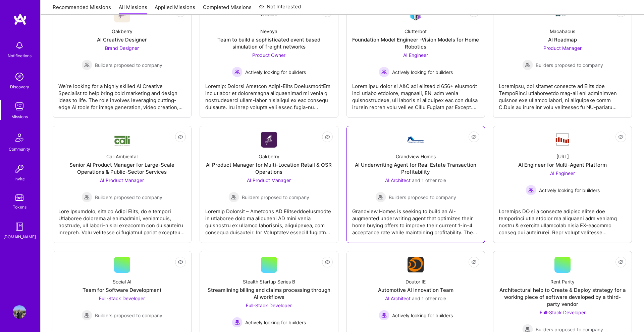 The height and width of the screenshot is (332, 644). Describe the element at coordinates (20, 198) in the screenshot. I see `img: tokens` at that location.